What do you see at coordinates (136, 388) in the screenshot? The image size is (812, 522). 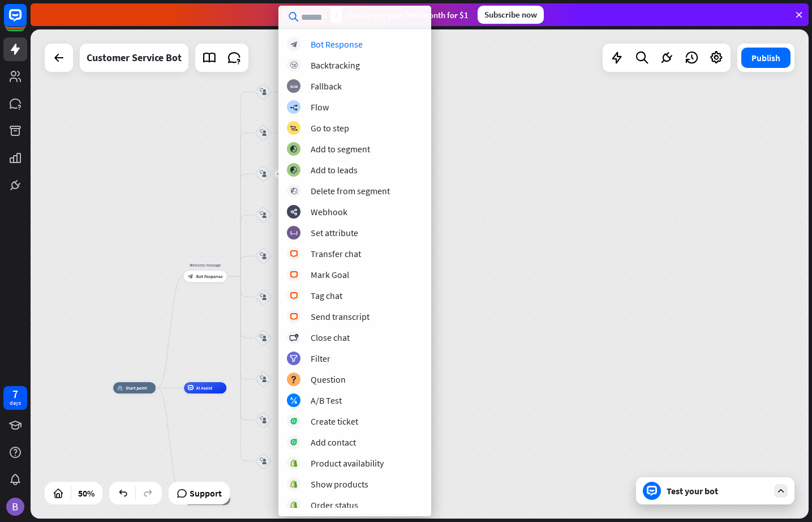 I see `span: Start point` at bounding box center [136, 388].